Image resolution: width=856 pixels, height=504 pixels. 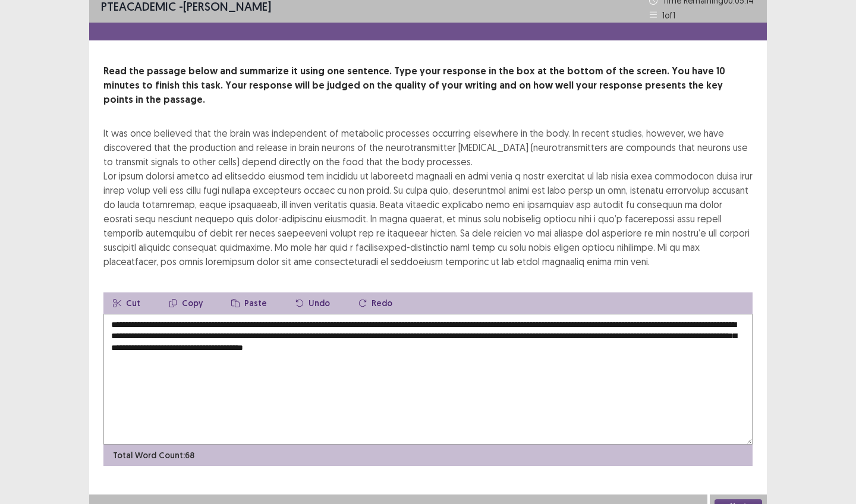 I want to click on button: Copy, so click(x=185, y=303).